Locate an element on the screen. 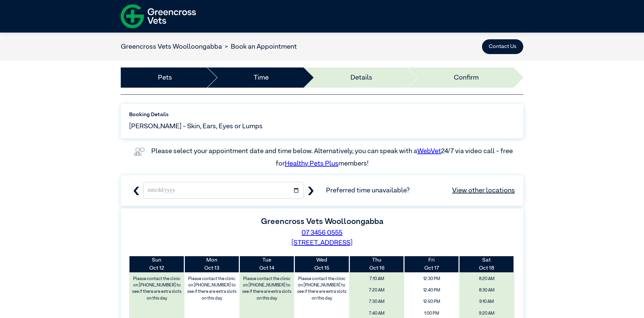 Image resolution: width=644 pixels, height=318 pixels. th: Oct 18 is located at coordinates (487, 264).